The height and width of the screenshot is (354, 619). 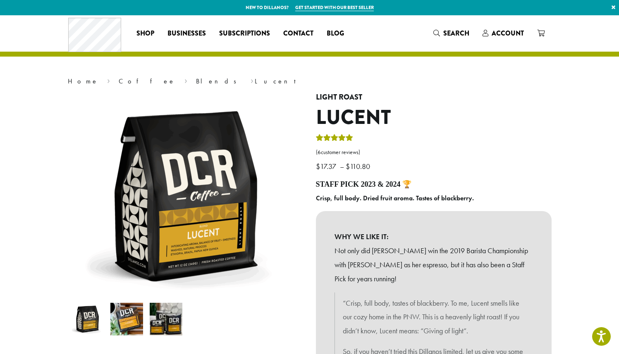 What do you see at coordinates (83, 81) in the screenshot?
I see `a: Home` at bounding box center [83, 81].